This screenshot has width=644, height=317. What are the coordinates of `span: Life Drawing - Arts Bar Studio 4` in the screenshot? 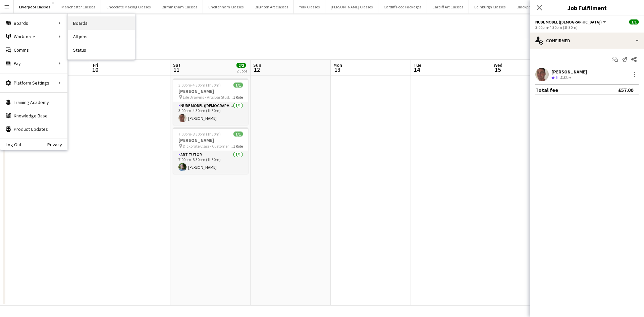 It's located at (208, 97).